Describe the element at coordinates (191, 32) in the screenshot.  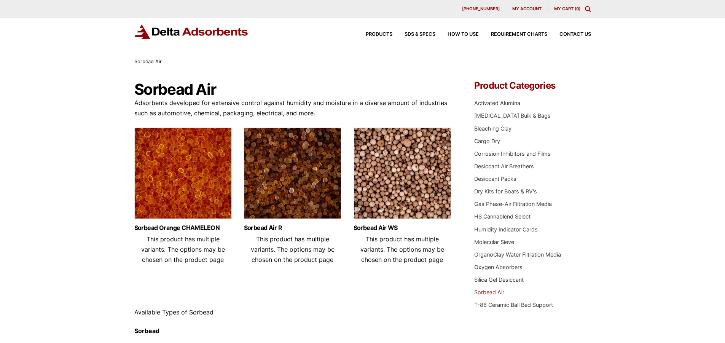
I see `a: Delta Adsorbents` at that location.